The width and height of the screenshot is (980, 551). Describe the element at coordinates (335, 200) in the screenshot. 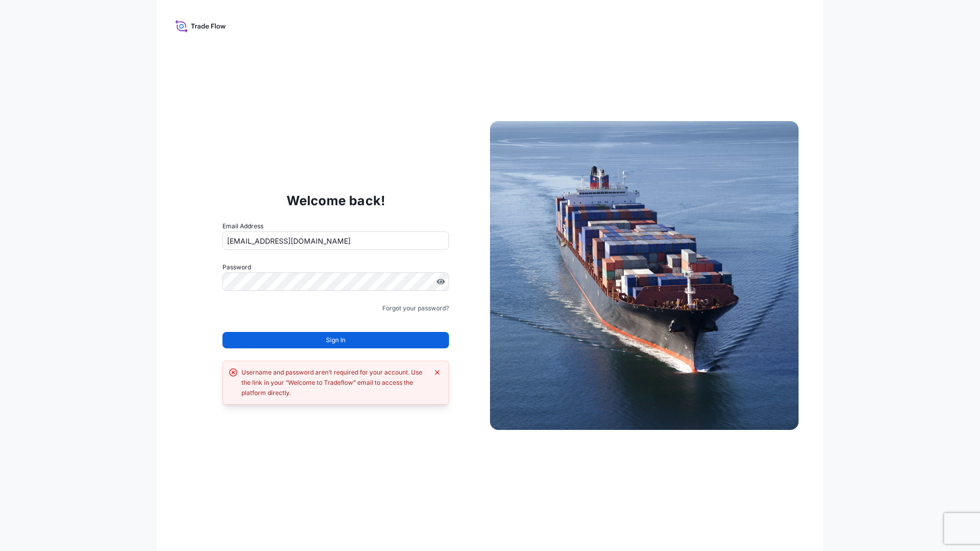

I see `p: Welcome back!` at that location.